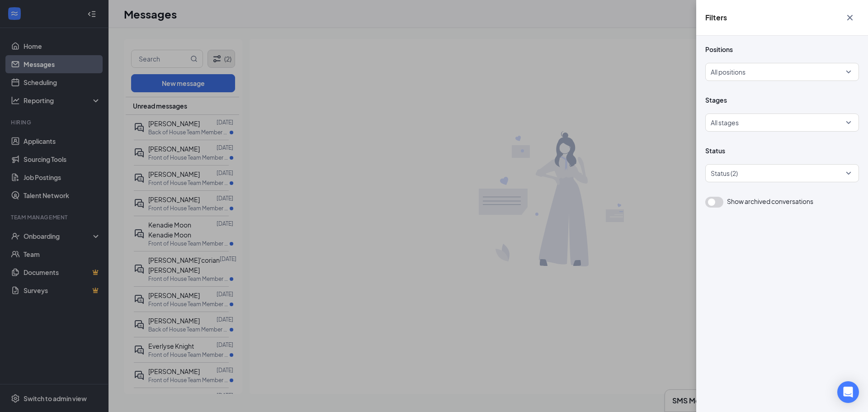  I want to click on span: Stages, so click(782, 100).